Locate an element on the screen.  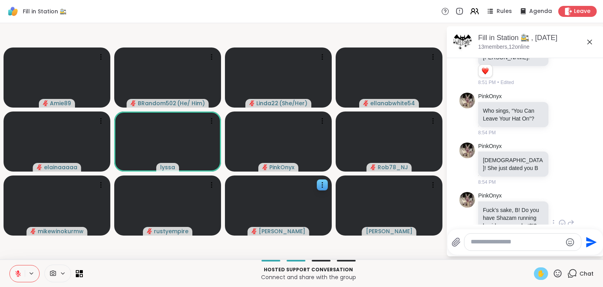
p: Fuck’s sake, B! Do you have Shazam running beside you or what?!? is located at coordinates (513, 218).